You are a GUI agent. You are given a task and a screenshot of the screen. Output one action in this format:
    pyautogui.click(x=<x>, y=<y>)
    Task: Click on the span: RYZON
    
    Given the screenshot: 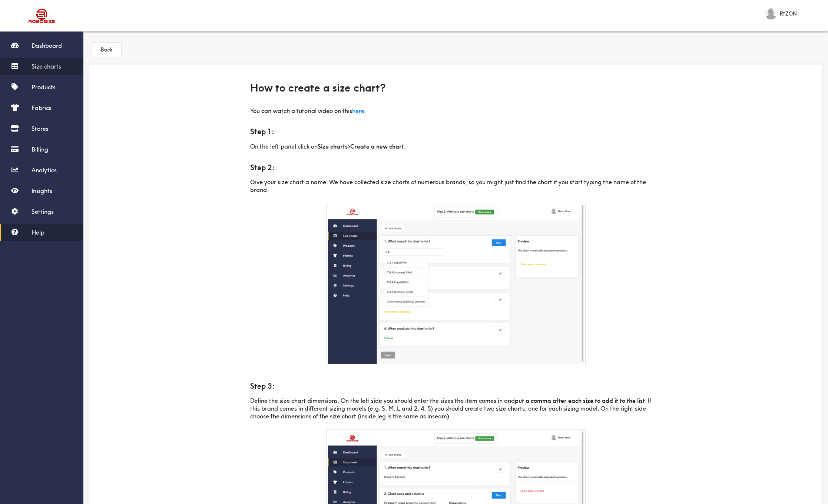 What is the action you would take?
    pyautogui.click(x=789, y=14)
    